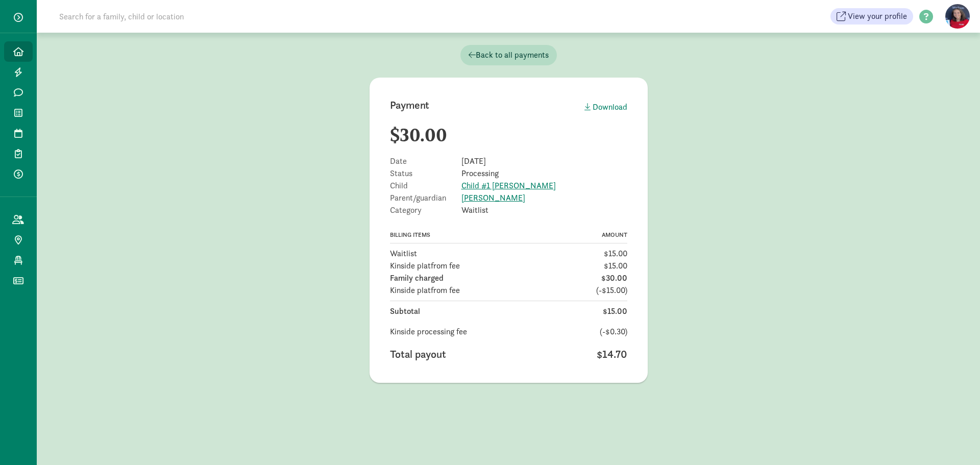  What do you see at coordinates (509, 135) in the screenshot?
I see `h2: $30.00` at bounding box center [509, 135].